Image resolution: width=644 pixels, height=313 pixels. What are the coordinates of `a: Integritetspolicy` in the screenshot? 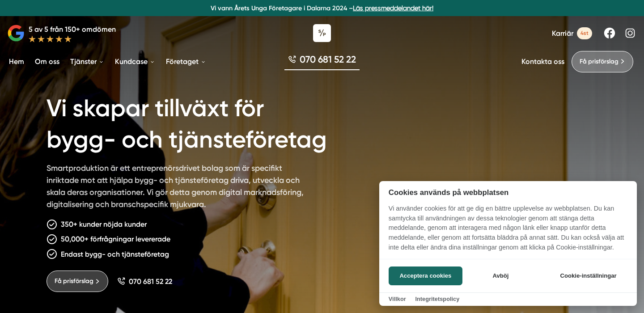 It's located at (437, 298).